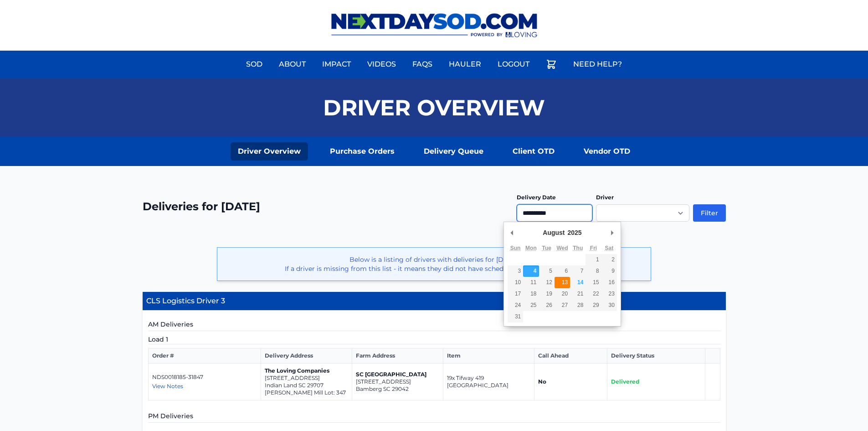 This screenshot has height=431, width=868. What do you see at coordinates (434, 301) in the screenshot?
I see `h4: CLS Logistics Driver 3` at bounding box center [434, 301].